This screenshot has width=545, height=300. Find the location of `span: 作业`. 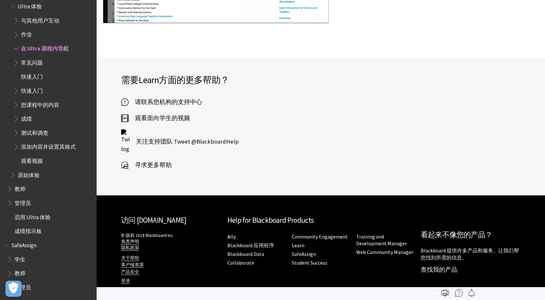

span: 作业 is located at coordinates (26, 34).